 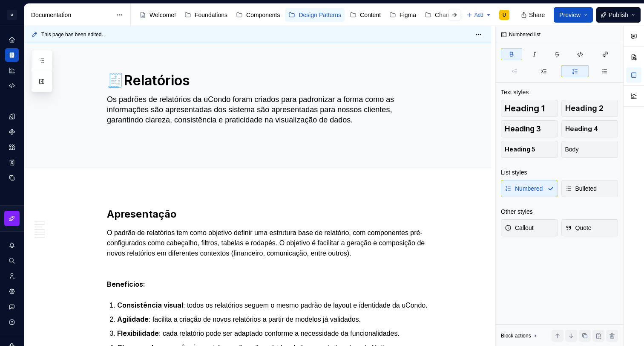 What do you see at coordinates (206, 15) in the screenshot?
I see `a: Foundations` at bounding box center [206, 15].